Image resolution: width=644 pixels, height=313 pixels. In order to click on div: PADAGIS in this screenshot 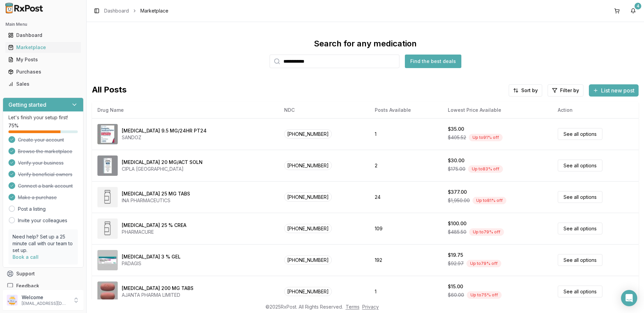, I will do `click(151, 263)`.